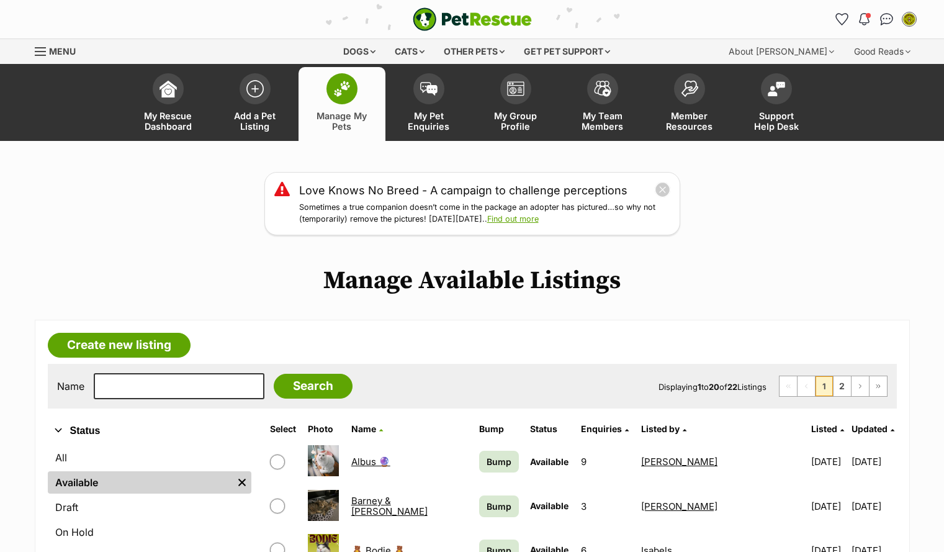  What do you see at coordinates (828, 428) in the screenshot?
I see `a: Listed` at bounding box center [828, 428].